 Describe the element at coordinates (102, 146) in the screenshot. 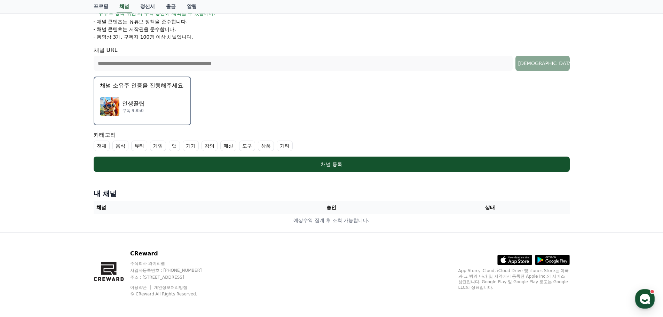

I see `label: 전체` at that location.